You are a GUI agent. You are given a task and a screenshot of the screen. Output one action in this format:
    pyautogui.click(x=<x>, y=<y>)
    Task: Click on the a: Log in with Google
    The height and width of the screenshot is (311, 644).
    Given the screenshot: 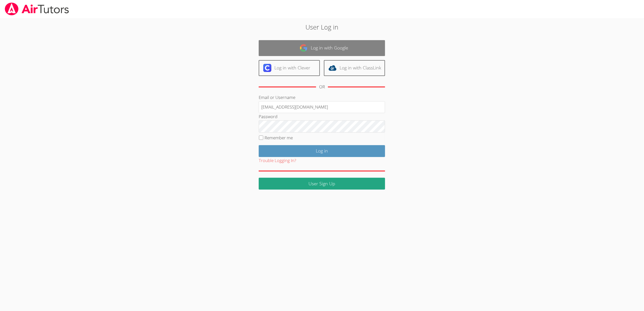 What is the action you would take?
    pyautogui.click(x=322, y=48)
    